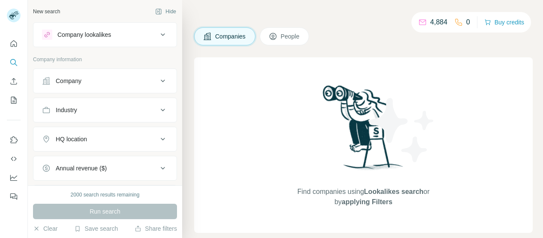  What do you see at coordinates (81, 169) in the screenshot?
I see `div: Annual revenue ($)` at bounding box center [81, 169].